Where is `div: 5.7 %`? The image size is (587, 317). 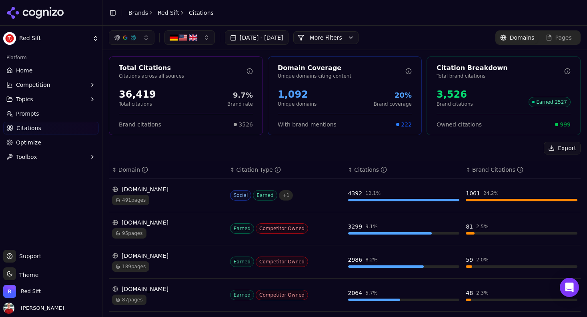
div: 5.7 % is located at coordinates (371, 293).